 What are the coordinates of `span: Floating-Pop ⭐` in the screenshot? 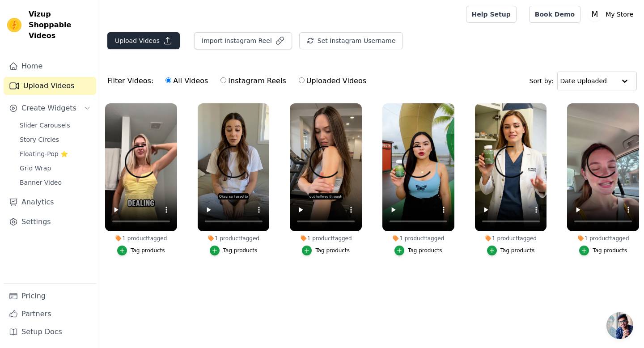 It's located at (44, 154).